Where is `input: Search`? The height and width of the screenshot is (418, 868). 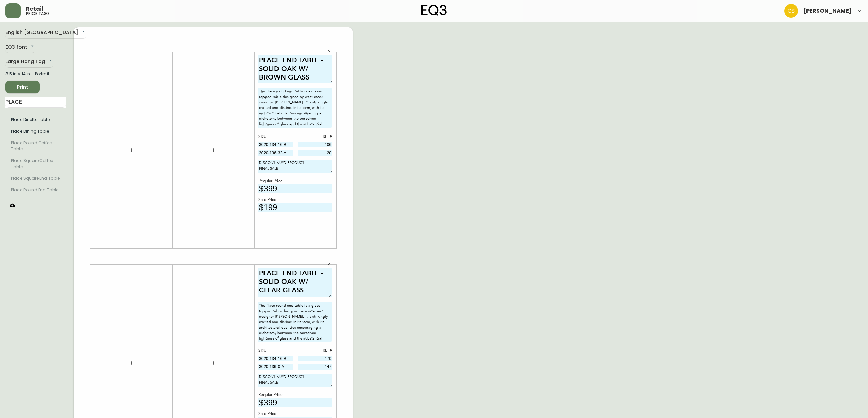 input: Search is located at coordinates (35, 102).